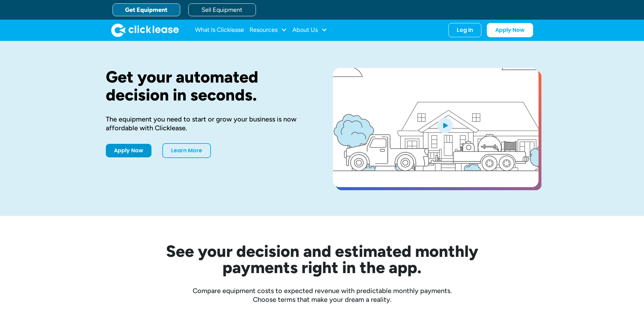 The width and height of the screenshot is (644, 311). I want to click on a: home, so click(145, 30).